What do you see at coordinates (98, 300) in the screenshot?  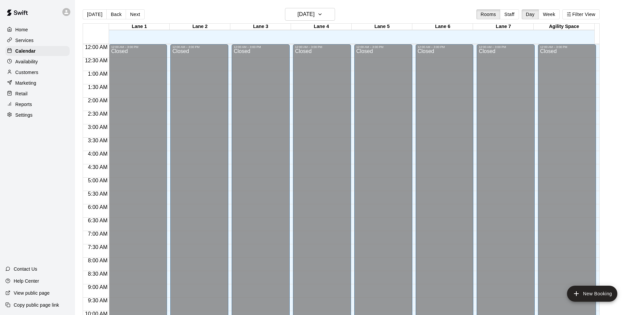 I see `span: 9:30 AM` at bounding box center [98, 300].